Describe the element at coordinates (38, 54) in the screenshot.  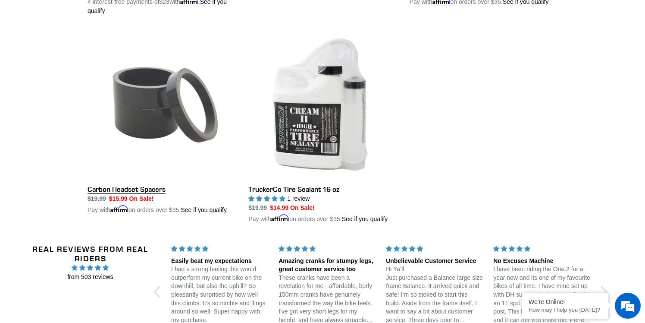
I see `img: d_696896380_company_1647369064580_696896380` at that location.